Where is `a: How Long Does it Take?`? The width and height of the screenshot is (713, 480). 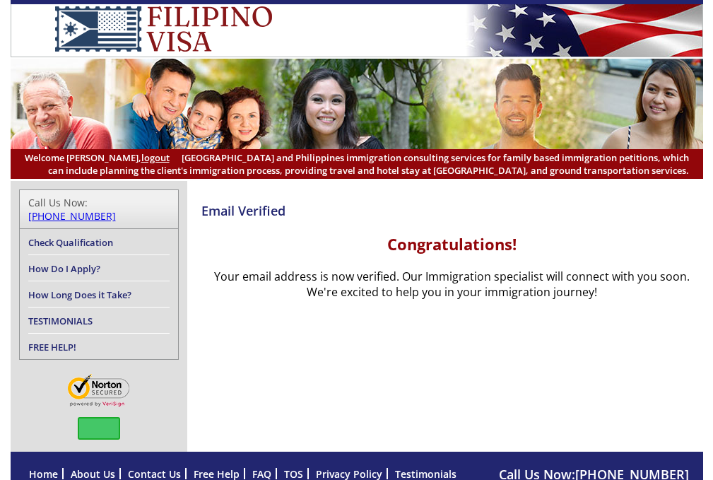 a: How Long Does it Take? is located at coordinates (80, 295).